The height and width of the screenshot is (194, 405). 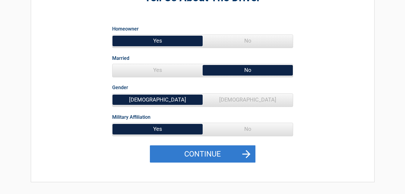 I want to click on label: Married, so click(x=121, y=58).